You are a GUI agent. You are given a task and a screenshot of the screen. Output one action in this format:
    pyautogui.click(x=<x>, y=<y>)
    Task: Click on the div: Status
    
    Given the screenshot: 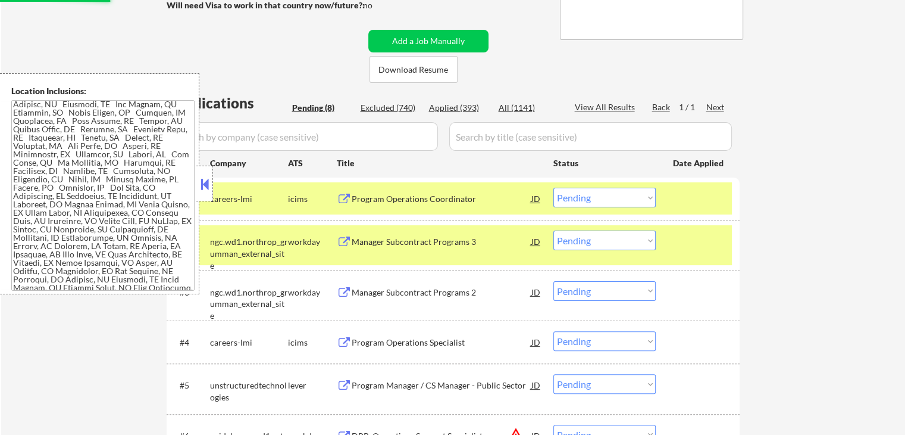 What is the action you would take?
    pyautogui.click(x=605, y=162)
    